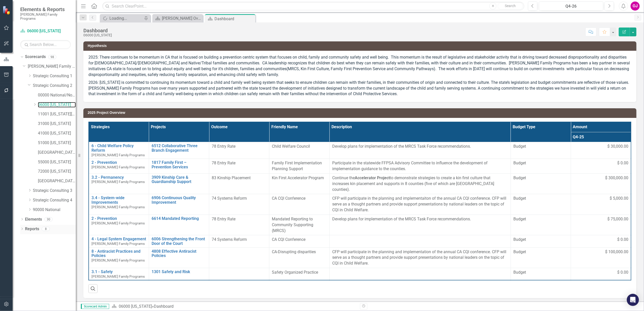  What do you see at coordinates (57, 95) in the screenshot?
I see `a: 00000 National/No Jurisdiction (SC2)` at bounding box center [57, 95].